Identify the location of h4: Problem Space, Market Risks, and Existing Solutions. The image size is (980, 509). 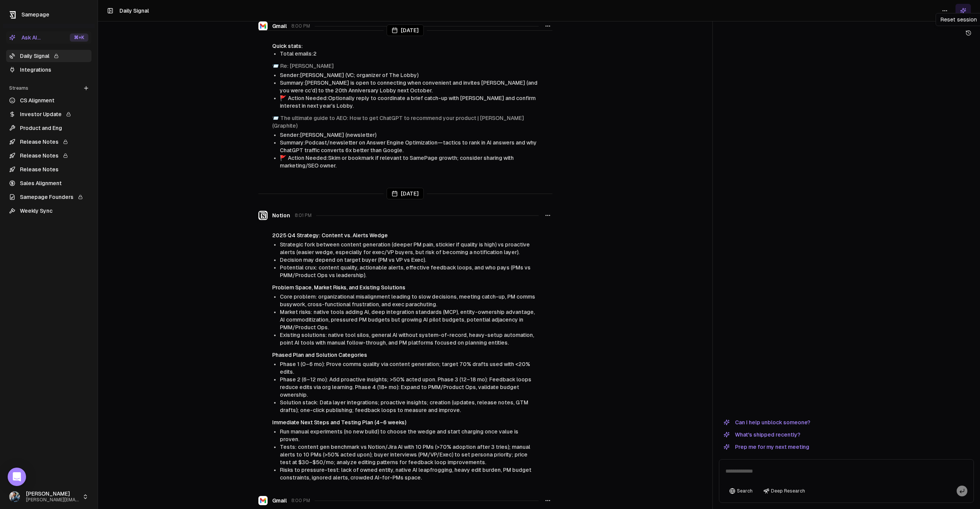
(406, 287).